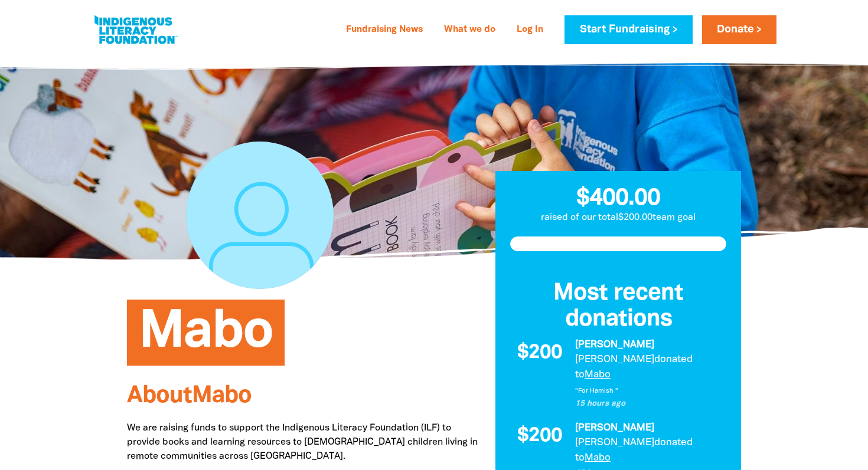 This screenshot has height=470, width=868. I want to click on p: raised of our total $200.00 team goal, so click(618, 217).